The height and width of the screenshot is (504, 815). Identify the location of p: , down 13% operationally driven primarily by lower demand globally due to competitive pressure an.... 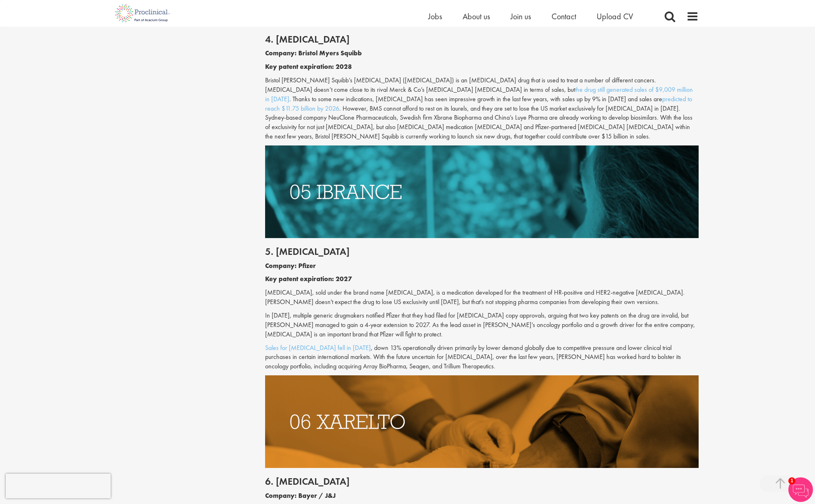
(482, 358).